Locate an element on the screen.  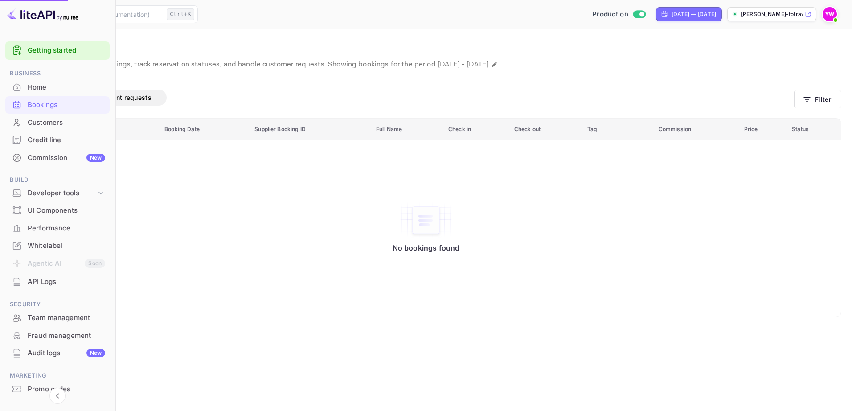
a: Performance is located at coordinates (57, 228).